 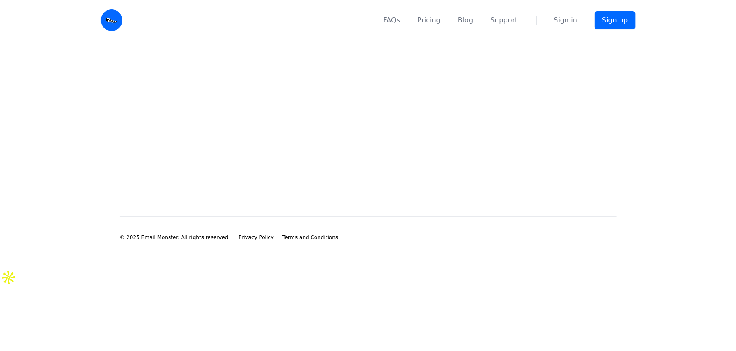 What do you see at coordinates (615, 20) in the screenshot?
I see `a: Sign up` at bounding box center [615, 20].